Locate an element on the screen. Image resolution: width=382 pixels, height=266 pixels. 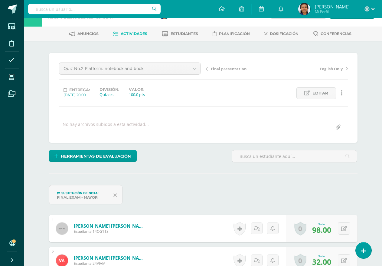
span: Final presentation is located at coordinates (229, 69).